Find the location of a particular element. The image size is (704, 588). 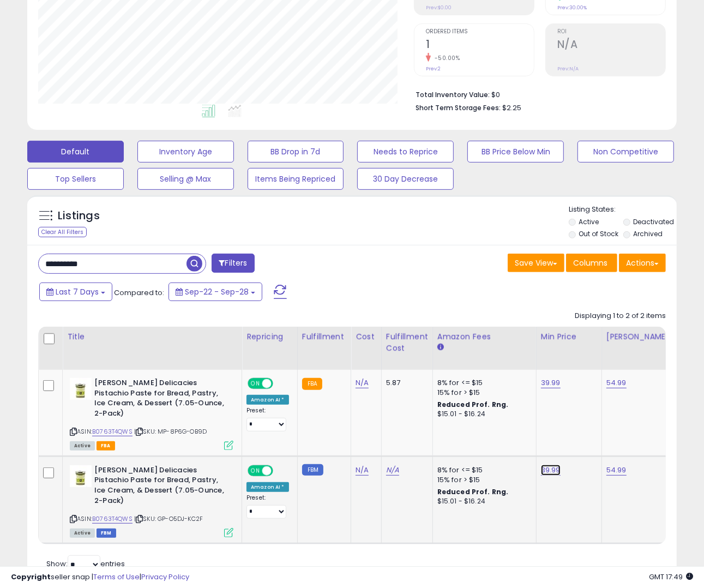

div: Clear All Filters is located at coordinates (62, 232).